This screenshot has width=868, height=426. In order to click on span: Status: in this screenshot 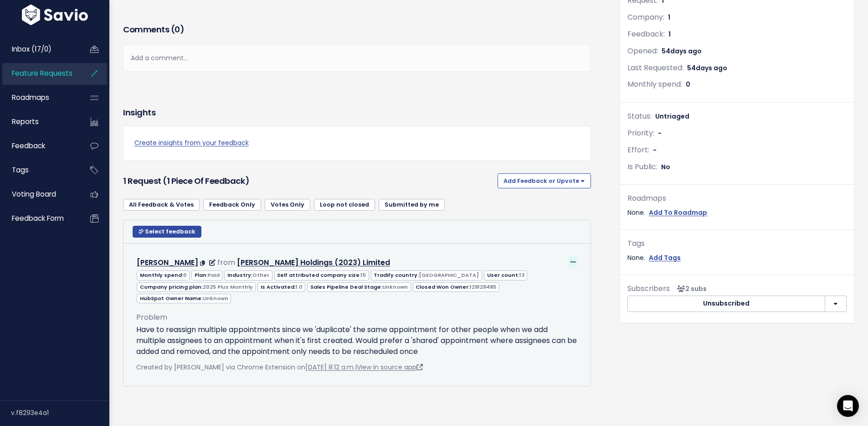, I will do `click(640, 116)`.